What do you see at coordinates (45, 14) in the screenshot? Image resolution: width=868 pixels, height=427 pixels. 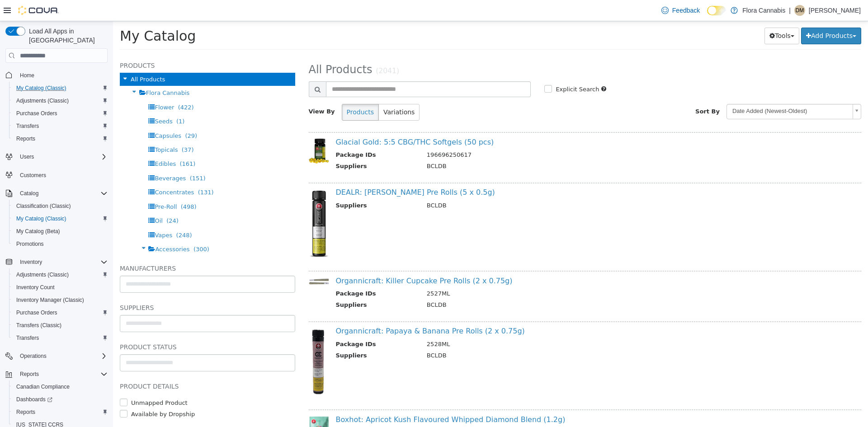 I see `span: My Catalog` at bounding box center [45, 14].